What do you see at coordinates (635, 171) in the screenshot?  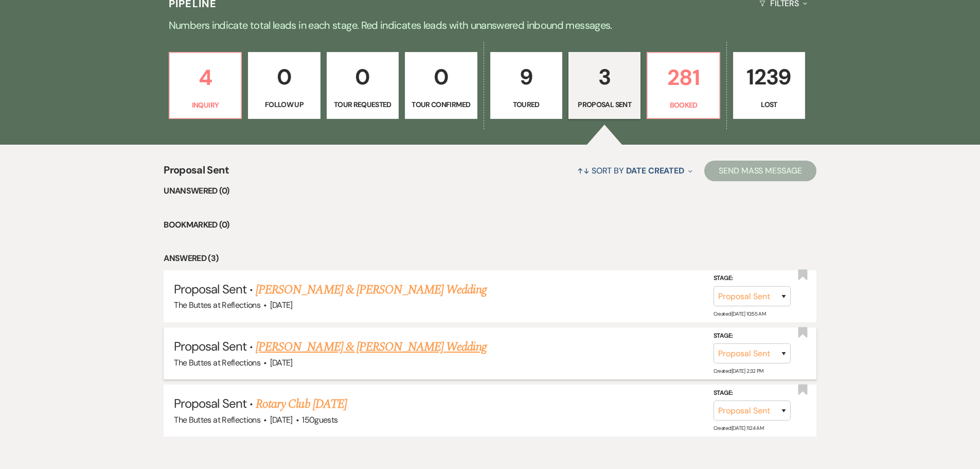 I see `button: Sort By Date Created` at bounding box center [635, 171].